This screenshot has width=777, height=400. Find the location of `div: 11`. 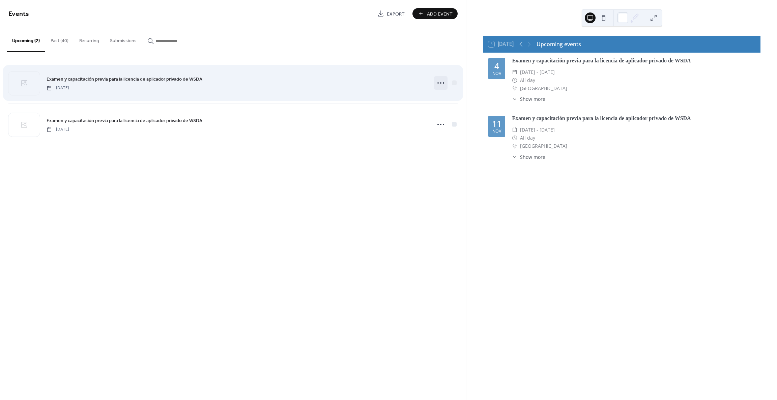

div: 11 is located at coordinates (496, 123).